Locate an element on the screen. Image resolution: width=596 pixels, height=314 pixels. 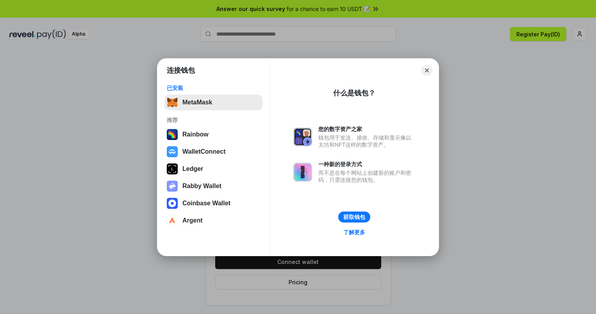
div: 什么是钱包？ is located at coordinates (354, 93).